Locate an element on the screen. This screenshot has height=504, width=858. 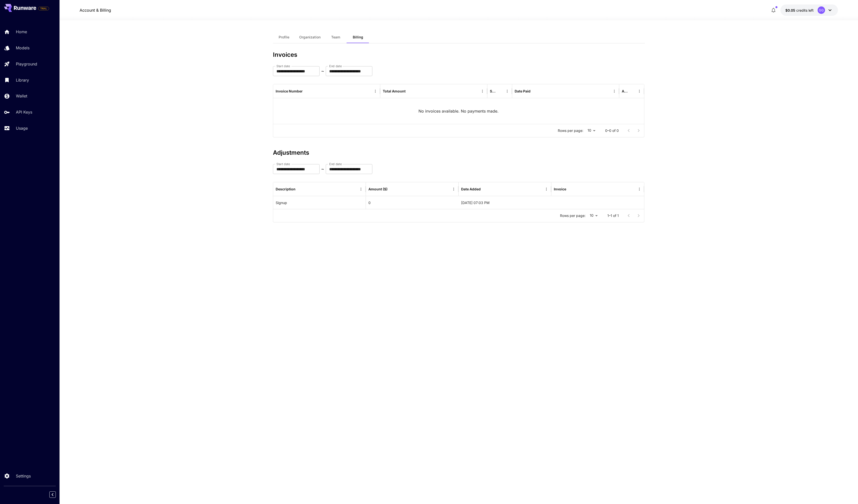
span: Team is located at coordinates (336, 37).